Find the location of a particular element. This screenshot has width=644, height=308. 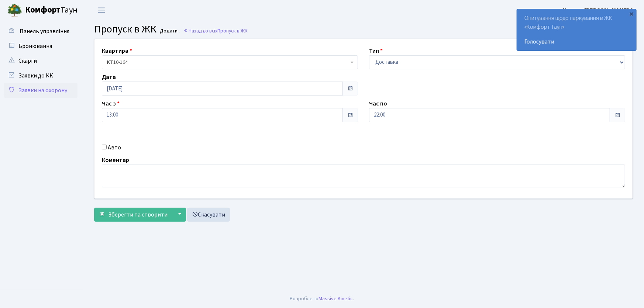

span: Панель управління is located at coordinates (45, 32).